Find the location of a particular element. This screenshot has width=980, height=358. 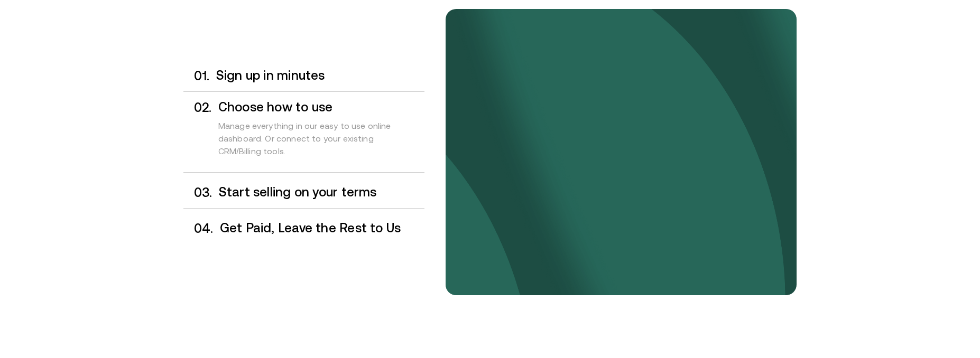

h3: Choose how to use is located at coordinates (321, 107).